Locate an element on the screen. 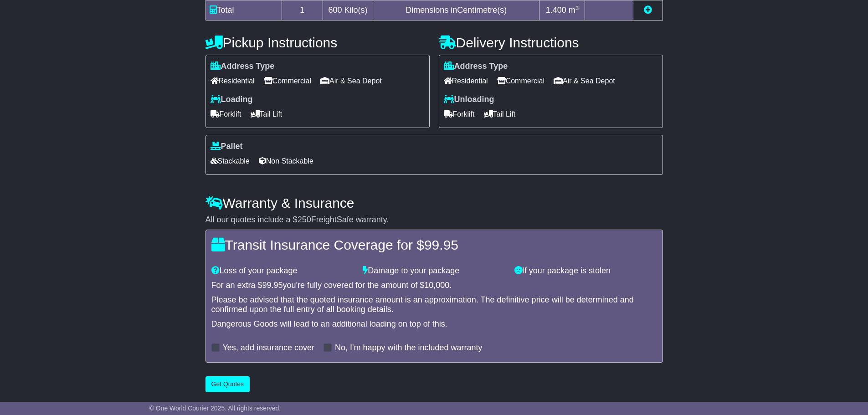 The image size is (868, 415). button: Get Quotes is located at coordinates (228, 384).